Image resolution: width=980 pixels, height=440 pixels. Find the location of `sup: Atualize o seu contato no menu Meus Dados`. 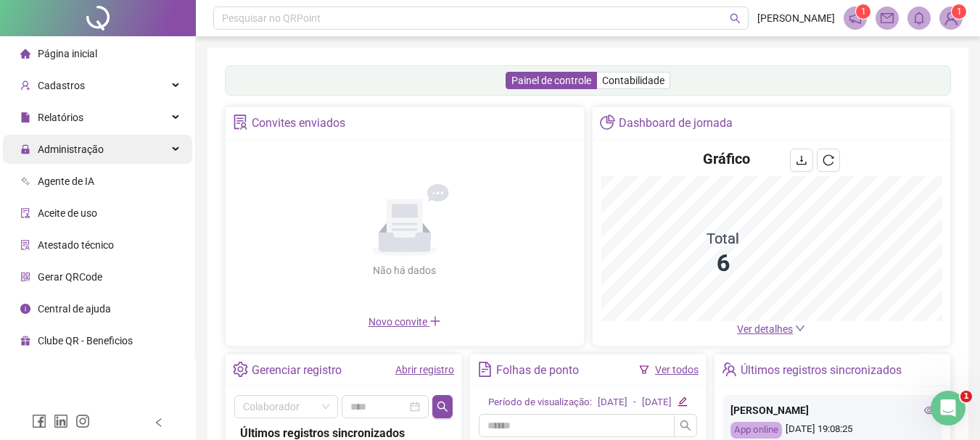

sup: Atualize o seu contato no menu Meus Dados is located at coordinates (959, 11).